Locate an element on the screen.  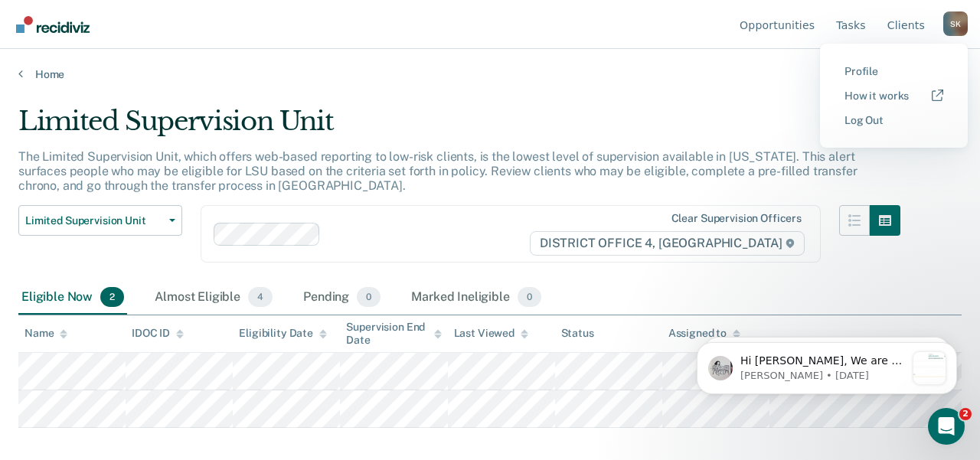
div: Eligible Now2 is located at coordinates (72, 298).